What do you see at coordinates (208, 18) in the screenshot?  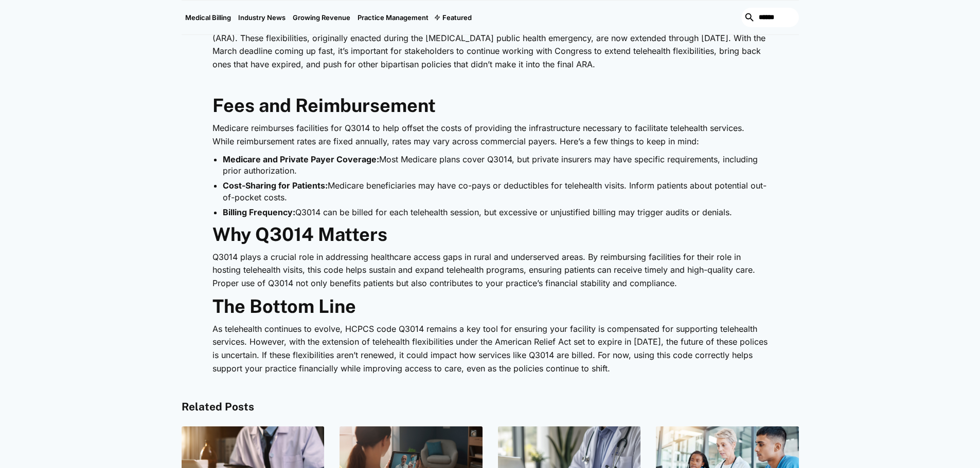 I see `a: Medical Billing` at bounding box center [208, 18].